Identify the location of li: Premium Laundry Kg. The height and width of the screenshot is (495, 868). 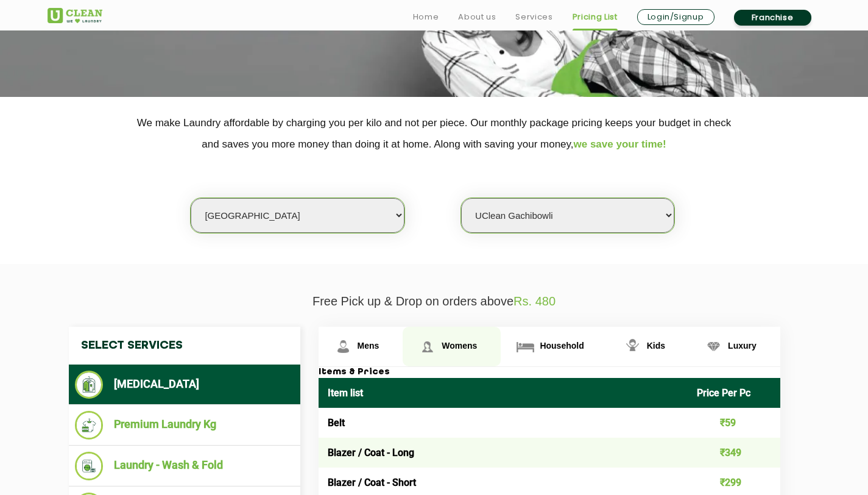
(185, 424).